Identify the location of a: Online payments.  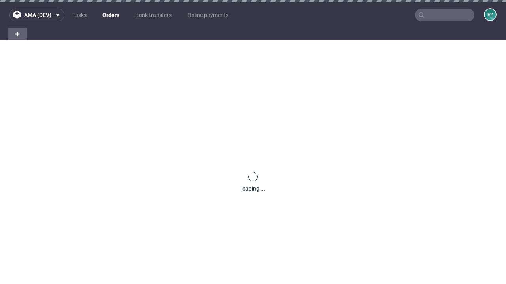
(208, 15).